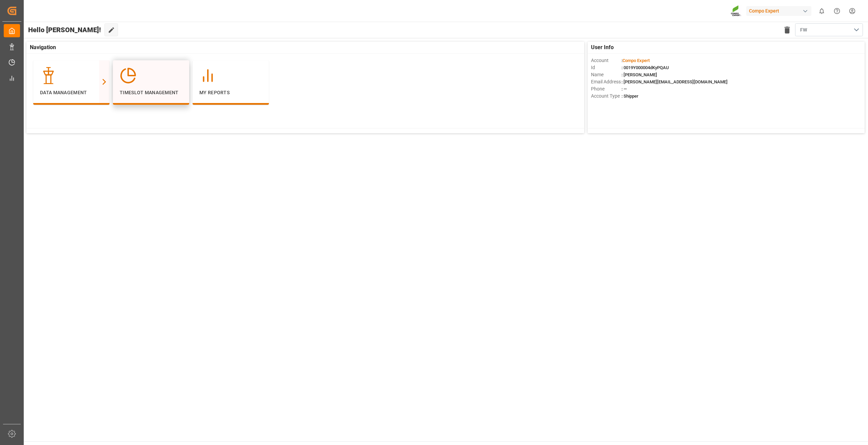 Image resolution: width=868 pixels, height=445 pixels. Describe the element at coordinates (607, 81) in the screenshot. I see `span: Email Address` at that location.